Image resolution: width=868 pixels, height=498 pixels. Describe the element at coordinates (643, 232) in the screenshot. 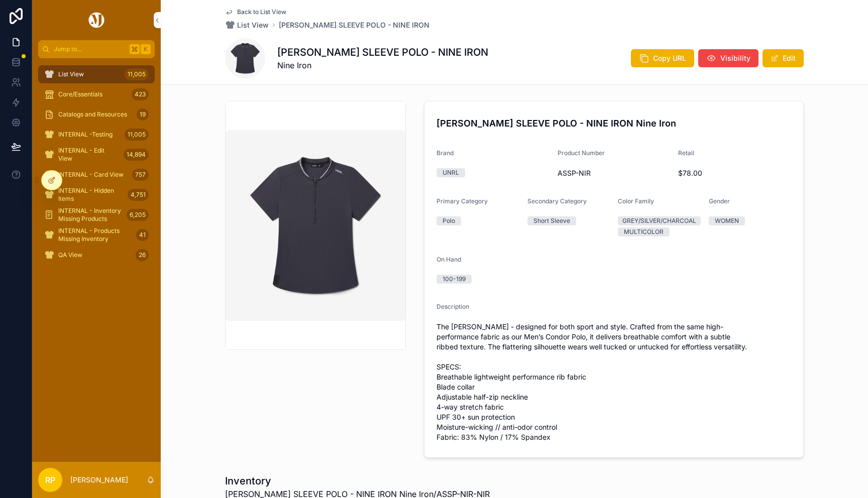

I see `div: MULTICOLOR` at that location.